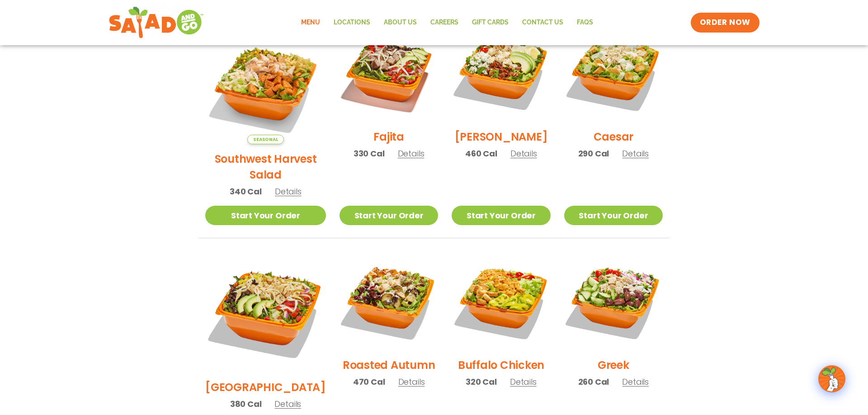 The image size is (868, 415). I want to click on a: About Us, so click(400, 23).